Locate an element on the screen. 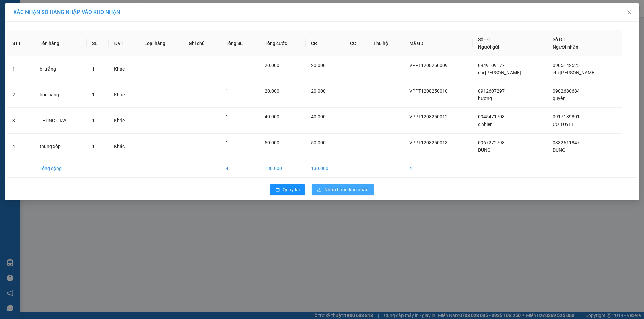 This screenshot has width=644, height=319. th: ĐVT is located at coordinates (123, 43).